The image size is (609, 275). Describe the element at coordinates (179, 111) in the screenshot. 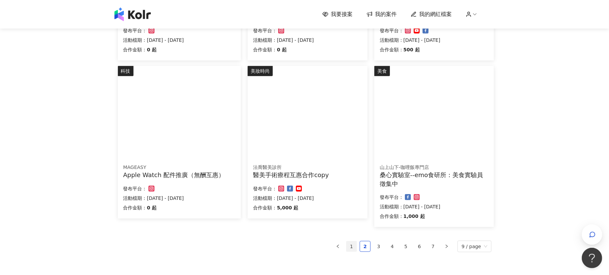

I see `img: Apple Watch 全系列配件` at that location.